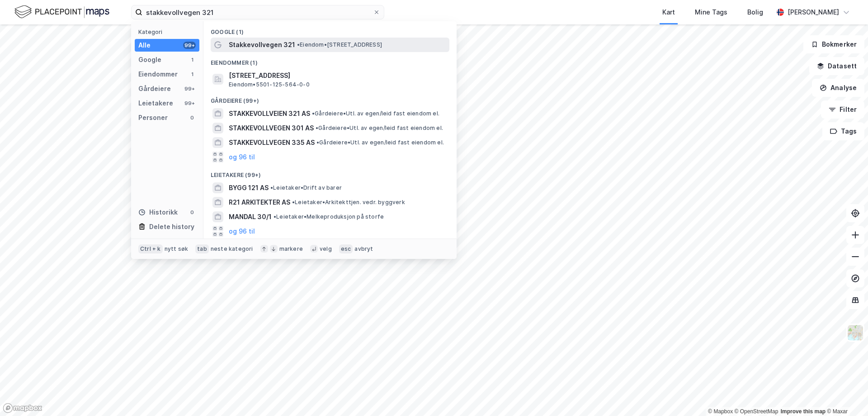 The height and width of the screenshot is (416, 868). I want to click on div: Eiendommer (1), so click(330, 60).